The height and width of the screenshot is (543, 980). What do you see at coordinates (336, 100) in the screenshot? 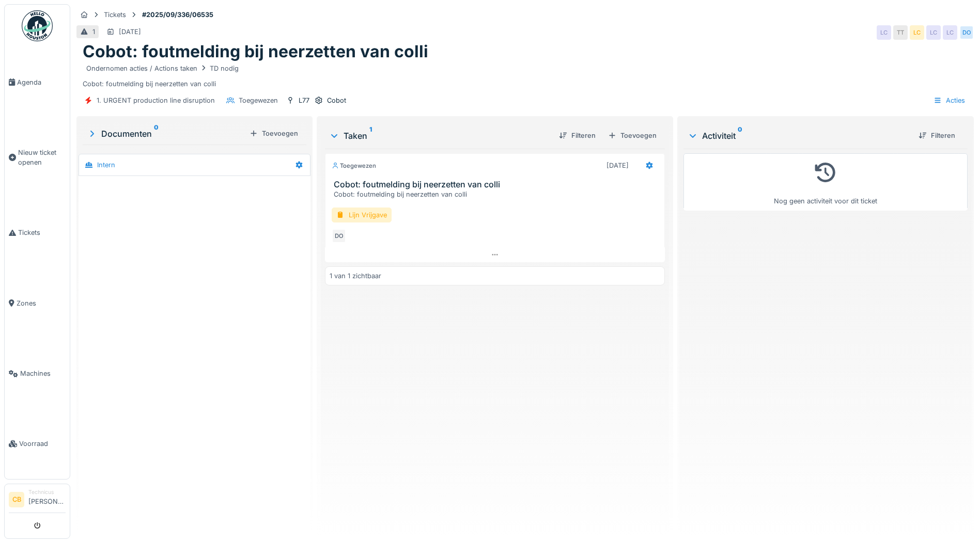
I see `div: Cobot` at bounding box center [336, 100].